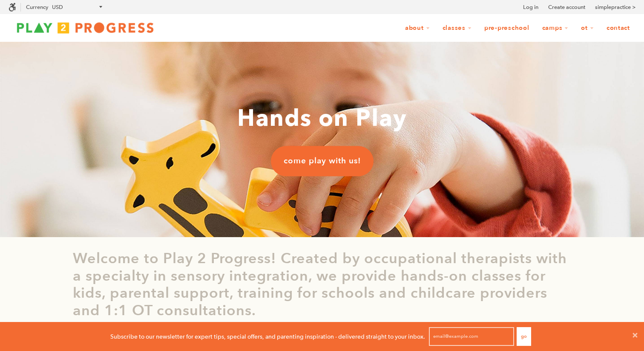 The width and height of the screenshot is (644, 351). What do you see at coordinates (507, 28) in the screenshot?
I see `a: Pre-Preschool` at bounding box center [507, 28].